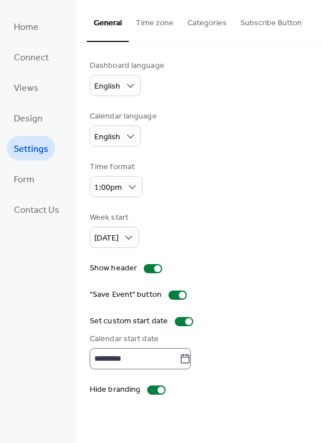  Describe the element at coordinates (26, 88) in the screenshot. I see `span: Views` at that location.